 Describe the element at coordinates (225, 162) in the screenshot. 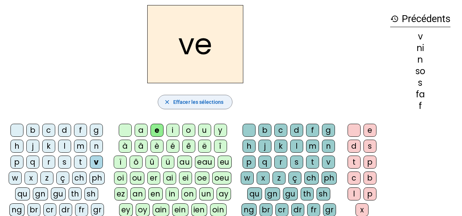

I see `div: eu` at that location.